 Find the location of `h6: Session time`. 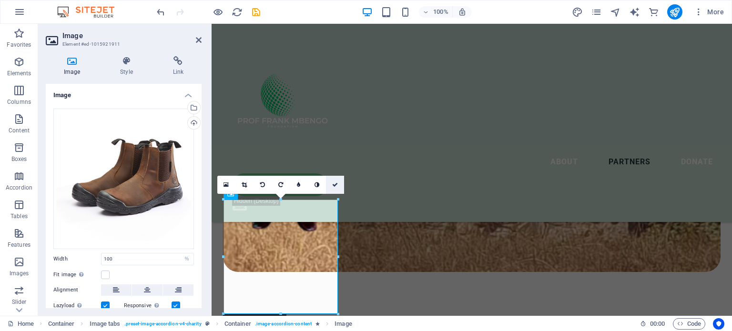

h6: Session time is located at coordinates (653, 324).